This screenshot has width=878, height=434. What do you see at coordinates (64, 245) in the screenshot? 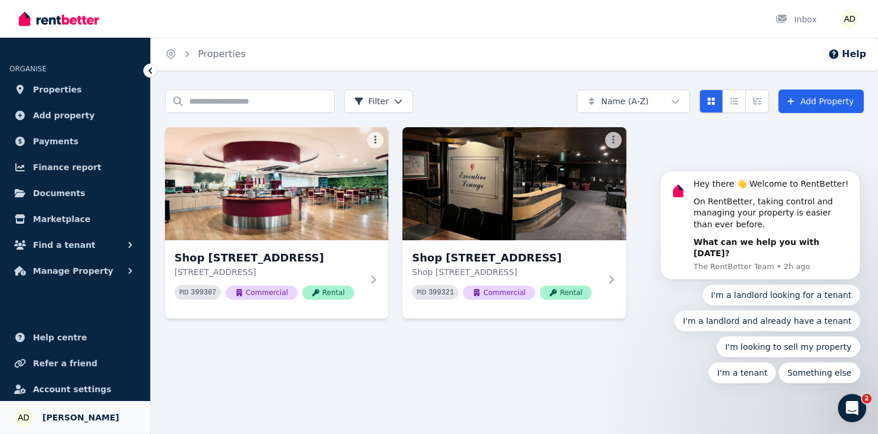
I see `span: Find a tenant` at bounding box center [64, 245].